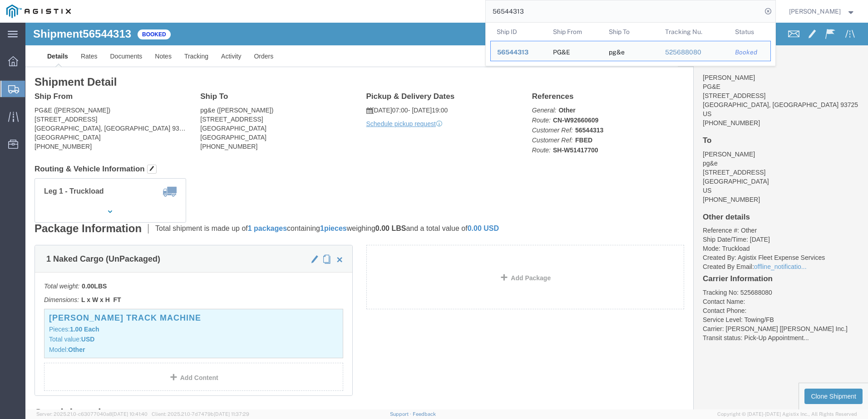 Image resolution: width=868 pixels, height=419 pixels. What do you see at coordinates (633, 44) in the screenshot?
I see `table: Search Results` at bounding box center [633, 44].